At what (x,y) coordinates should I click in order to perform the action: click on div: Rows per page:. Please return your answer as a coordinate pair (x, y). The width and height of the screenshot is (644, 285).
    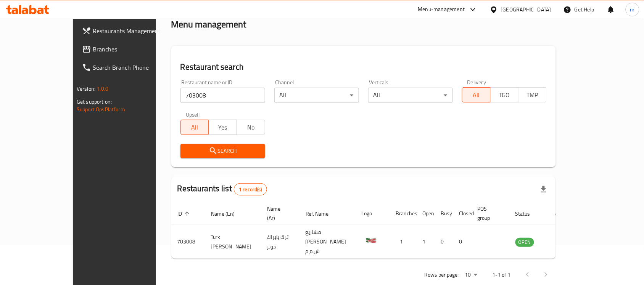
    Looking at the image, I should click on (471, 275).